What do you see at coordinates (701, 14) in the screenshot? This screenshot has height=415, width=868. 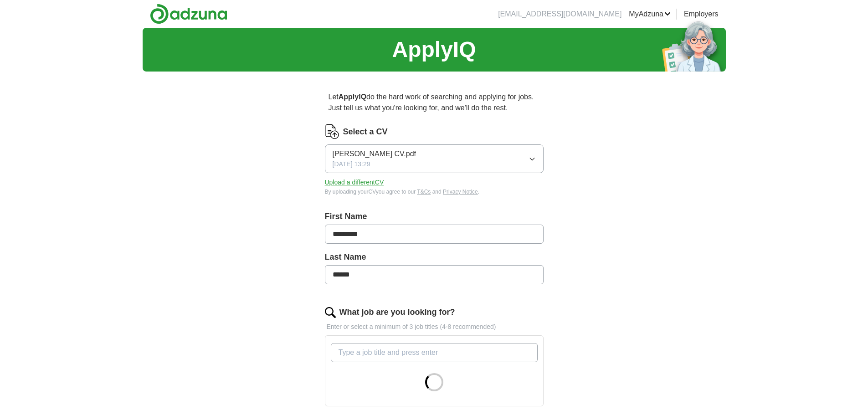 I see `a: Employers` at bounding box center [701, 14].